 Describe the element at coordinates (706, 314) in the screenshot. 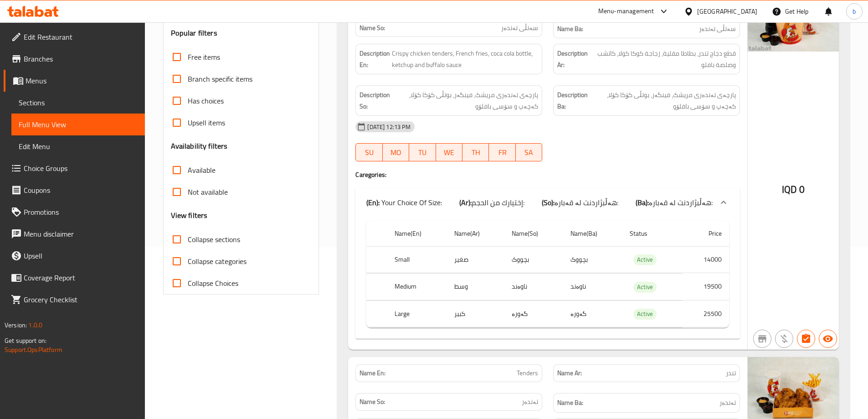

I see `td: 25500` at that location.